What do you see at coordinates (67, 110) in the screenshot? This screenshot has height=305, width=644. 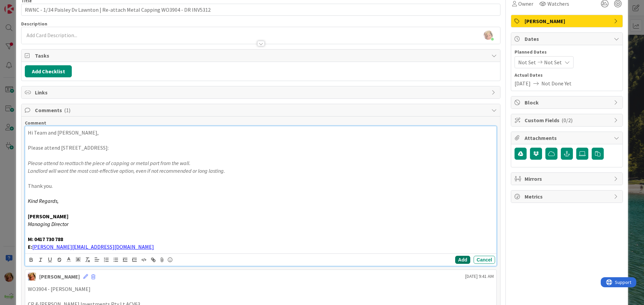 I see `span: ( 1 )` at bounding box center [67, 110].